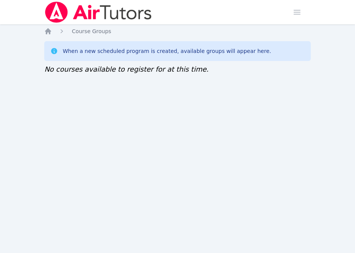  I want to click on nav: Breadcrumb, so click(177, 31).